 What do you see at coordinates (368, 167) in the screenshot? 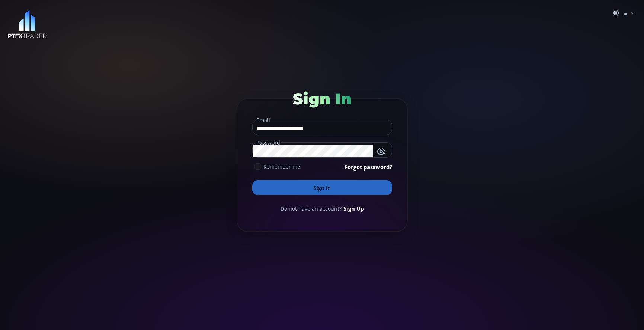
I see `a: Forgot password?` at bounding box center [368, 167].